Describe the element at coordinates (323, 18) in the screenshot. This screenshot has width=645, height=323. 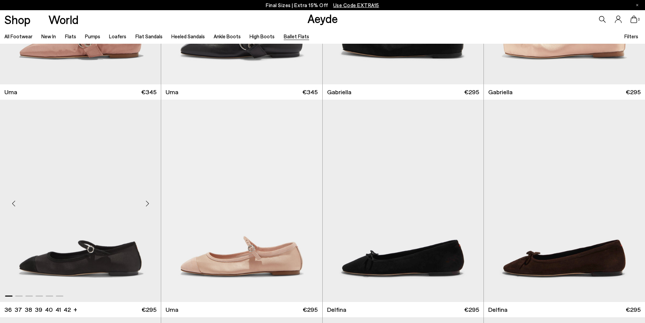
I see `a: Aeyde` at that location.